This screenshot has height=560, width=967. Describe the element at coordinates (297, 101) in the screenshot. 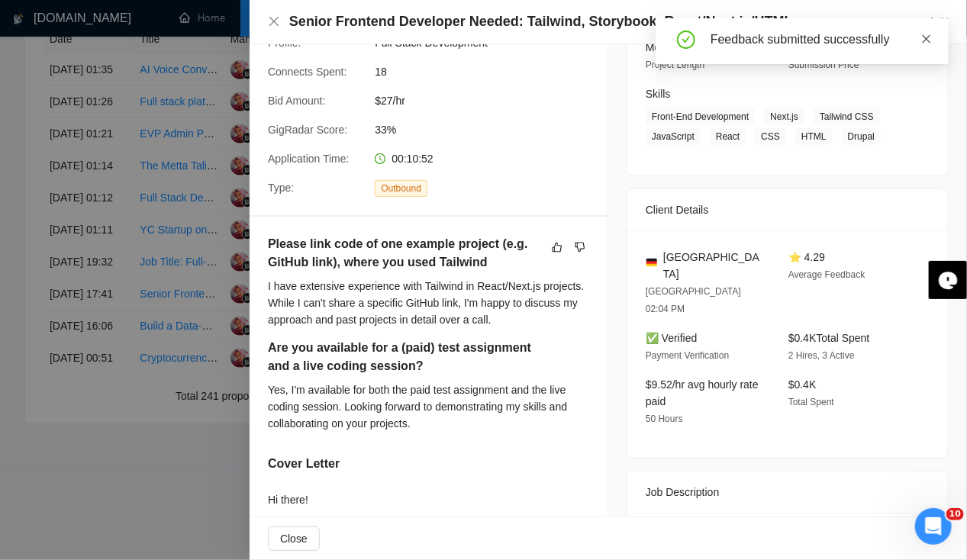

I see `span: Bid Amount:` at that location.